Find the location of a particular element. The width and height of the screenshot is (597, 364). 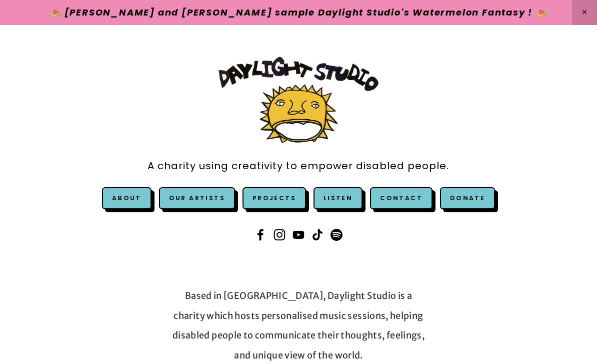

a: Projects is located at coordinates (274, 198).